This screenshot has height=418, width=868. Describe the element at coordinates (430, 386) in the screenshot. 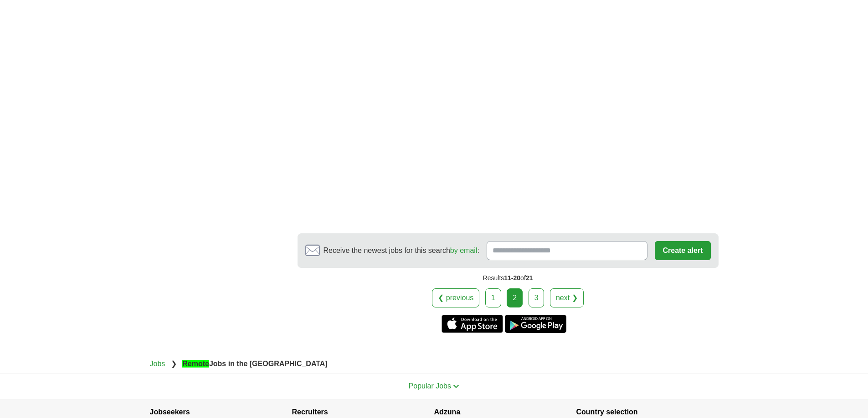

I see `span: Popular Jobs` at that location.